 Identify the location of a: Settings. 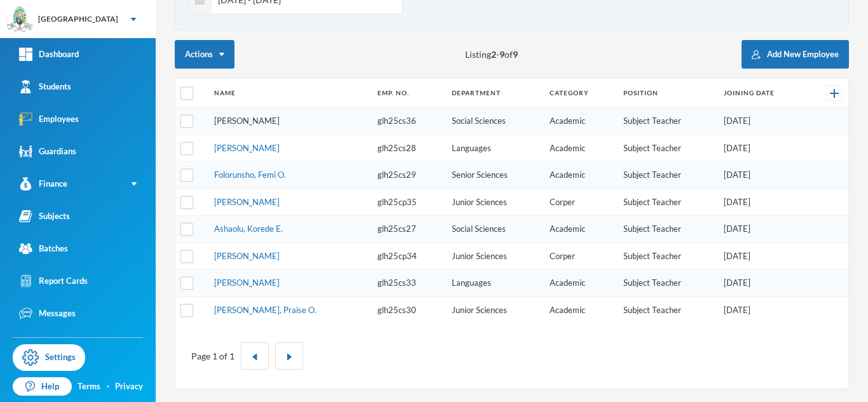
(49, 358).